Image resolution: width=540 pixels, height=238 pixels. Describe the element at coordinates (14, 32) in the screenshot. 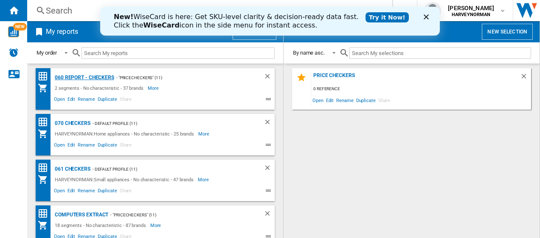

I see `img: wise-card.svg` at that location.